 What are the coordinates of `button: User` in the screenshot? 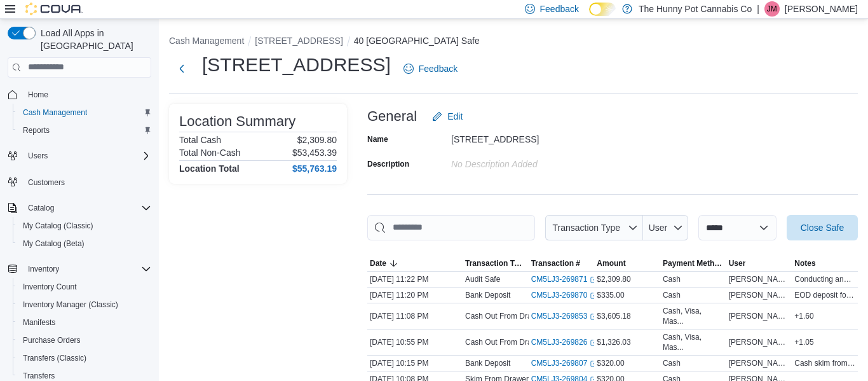 It's located at (759, 263).